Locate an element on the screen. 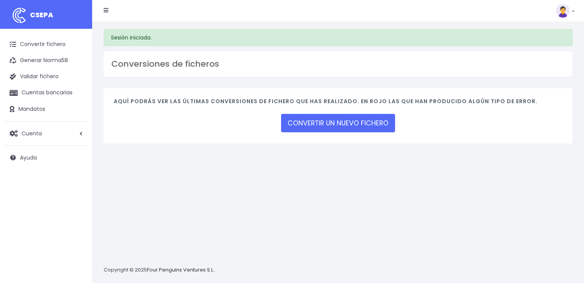  a: Convertir fichero is located at coordinates (46, 45).